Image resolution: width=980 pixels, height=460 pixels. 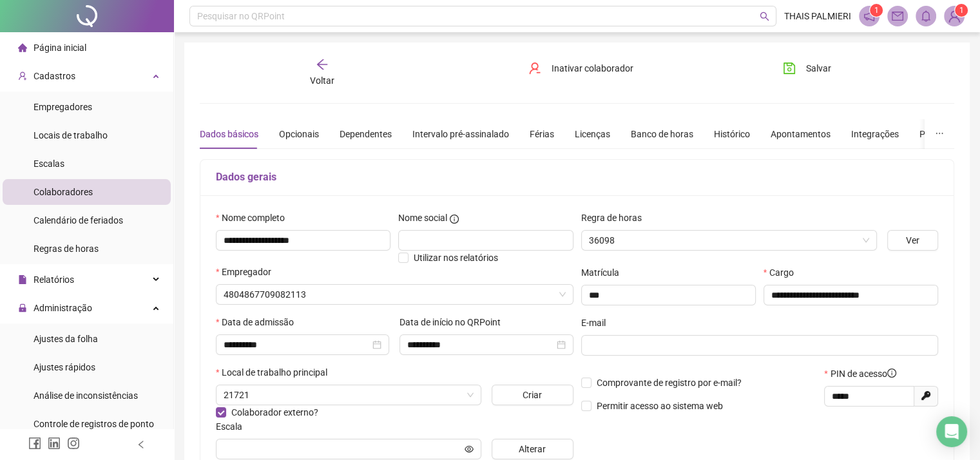 I want to click on label: Regra de horas, so click(x=615, y=218).